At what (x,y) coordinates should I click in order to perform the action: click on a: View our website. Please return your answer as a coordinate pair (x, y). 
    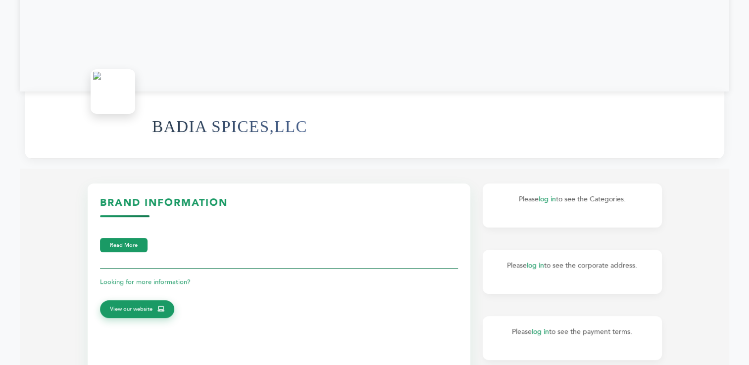
    Looking at the image, I should click on (137, 309).